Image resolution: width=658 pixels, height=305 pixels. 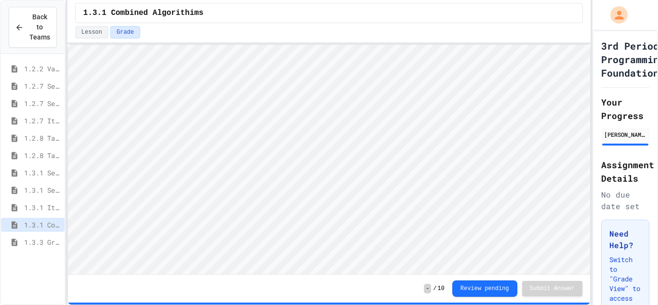 I want to click on button: Submit Answer, so click(x=553, y=289).